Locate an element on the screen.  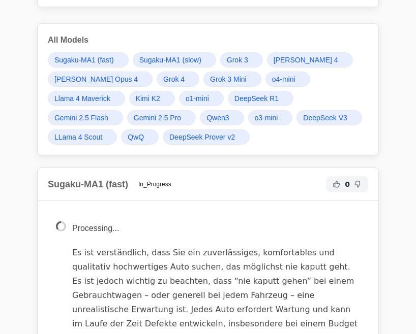
button: Helpful is located at coordinates (336, 184).